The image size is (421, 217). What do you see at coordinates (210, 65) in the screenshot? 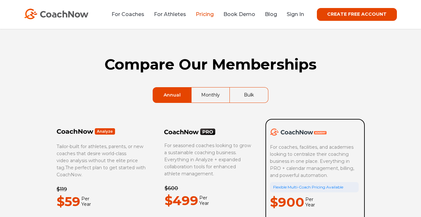
I see `h1: Compare Our Memberships` at bounding box center [210, 65].